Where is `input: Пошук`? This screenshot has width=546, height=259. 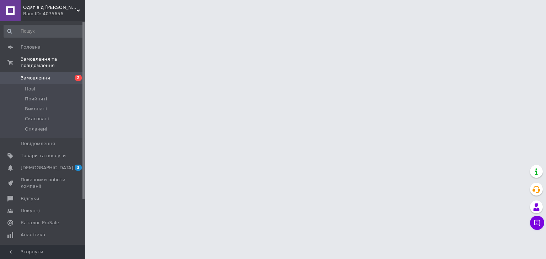 input: Пошук is located at coordinates (44, 31).